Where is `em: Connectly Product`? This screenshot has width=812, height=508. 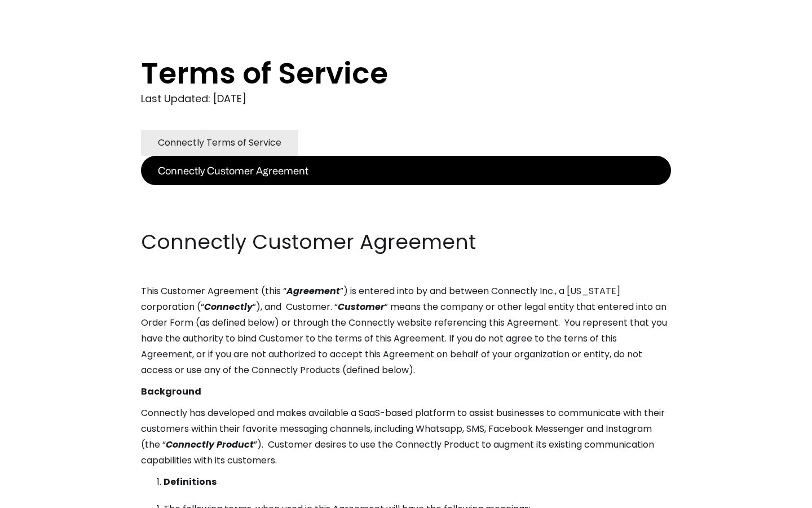
em: Connectly Product is located at coordinates (210, 444).